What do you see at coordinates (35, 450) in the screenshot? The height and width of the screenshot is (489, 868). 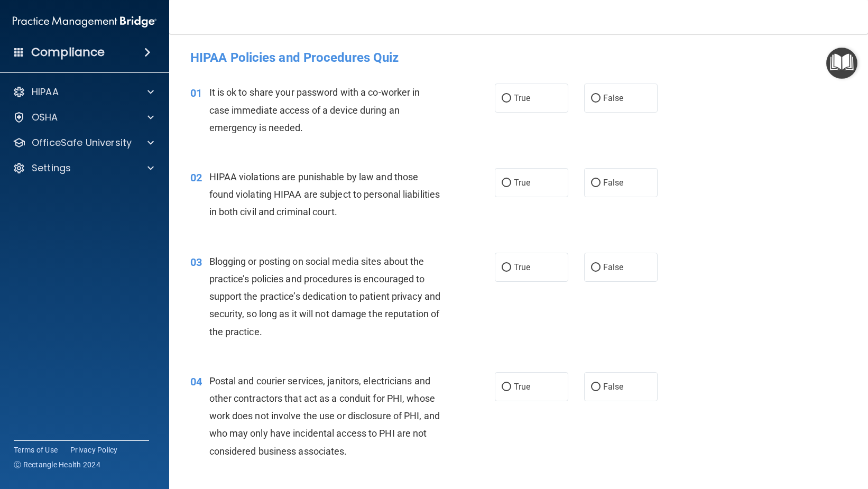 I see `a: Terms of Use` at bounding box center [35, 450].